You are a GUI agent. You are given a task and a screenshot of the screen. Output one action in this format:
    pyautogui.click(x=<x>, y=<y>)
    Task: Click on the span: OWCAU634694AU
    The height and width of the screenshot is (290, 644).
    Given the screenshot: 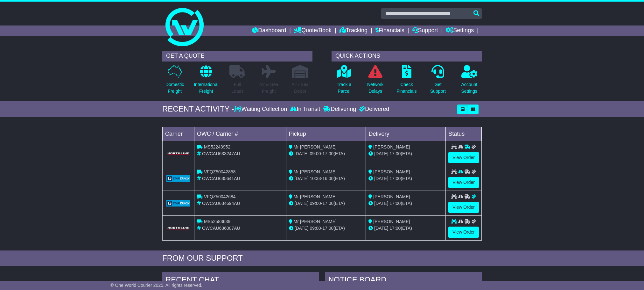 What is the action you would take?
    pyautogui.click(x=221, y=203)
    